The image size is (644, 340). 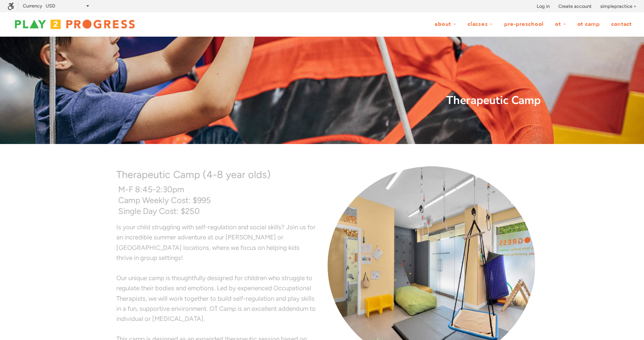 I want to click on strong: Therapeutic Camp, so click(x=493, y=100).